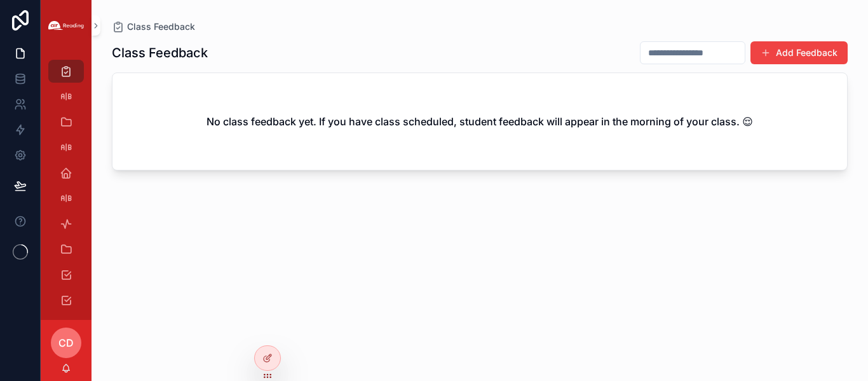  I want to click on div: scrollable content, so click(66, 185).